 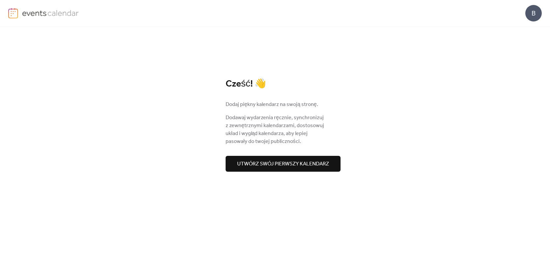 What do you see at coordinates (275, 130) in the screenshot?
I see `span: Dodawaj wydarzenia ręcznie, synchronizuj z zewnętrznymi kalendarzami, dostosowuj układ i wygląd k...` at bounding box center [275, 130].